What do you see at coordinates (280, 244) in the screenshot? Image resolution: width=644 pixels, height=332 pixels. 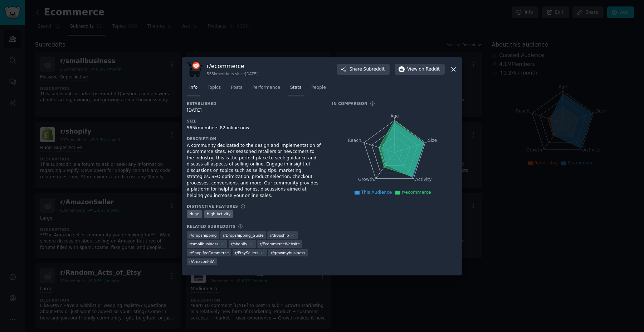 I see `span: r/ EcommerceWebsite` at bounding box center [280, 244].